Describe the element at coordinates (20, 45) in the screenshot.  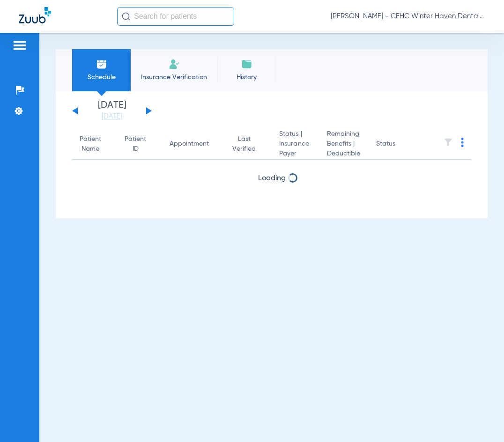
I see `img: hamburger-icon` at that location.